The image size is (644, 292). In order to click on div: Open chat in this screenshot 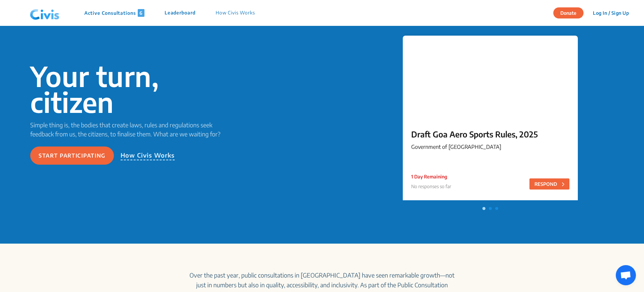, I will do `click(626, 275)`.